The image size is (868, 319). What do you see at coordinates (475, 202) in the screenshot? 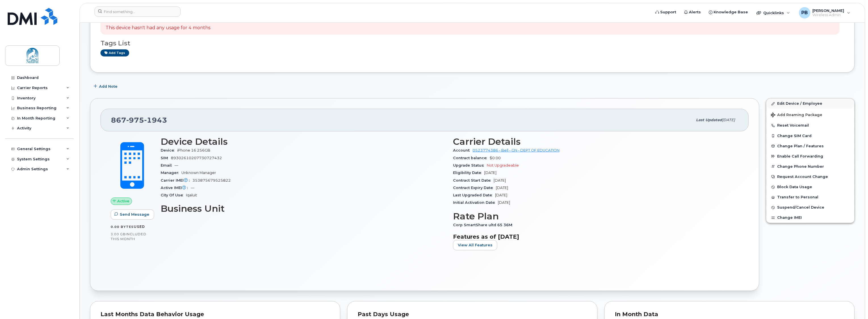
I see `span: Initial Activation Date` at bounding box center [475, 202].